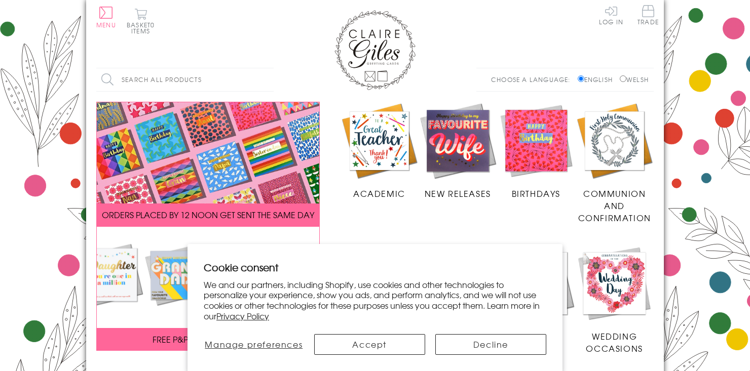 The image size is (750, 371). I want to click on a: Birthdays, so click(536, 151).